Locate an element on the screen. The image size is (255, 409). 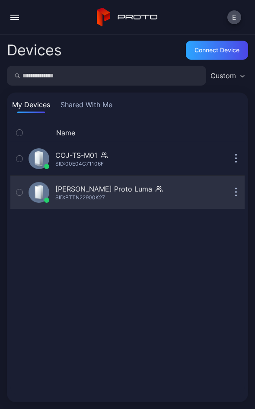
button: Shared With Me is located at coordinates (87, 106).